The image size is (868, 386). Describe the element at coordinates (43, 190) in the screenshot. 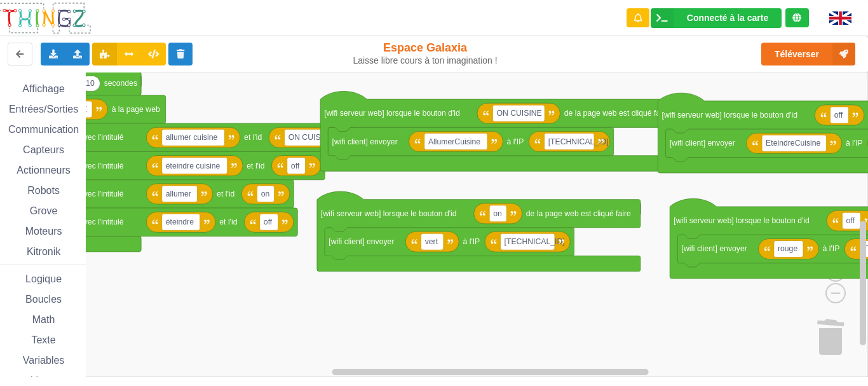

I see `span: Robots` at that location.